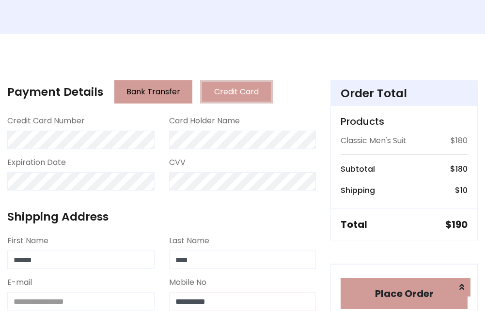 This screenshot has height=311, width=485. What do you see at coordinates (354, 225) in the screenshot?
I see `h5: Total` at bounding box center [354, 225].